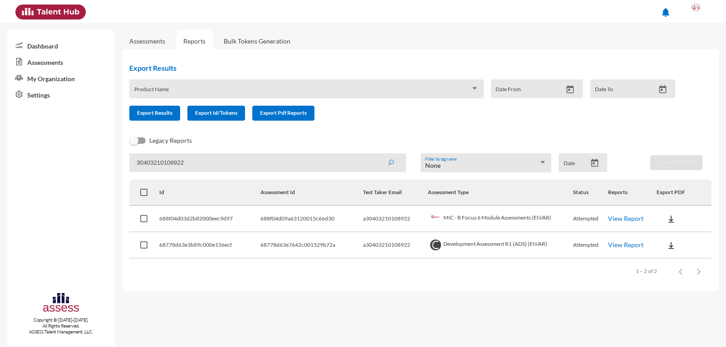 Image resolution: width=726 pixels, height=347 pixels. Describe the element at coordinates (61, 78) in the screenshot. I see `a: My Organization` at that location.